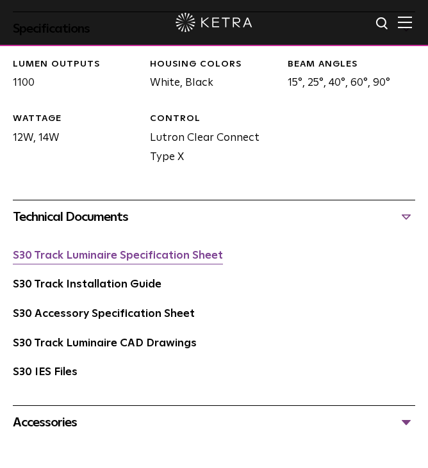  Describe the element at coordinates (72, 76) in the screenshot. I see `div: 1100` at that location.